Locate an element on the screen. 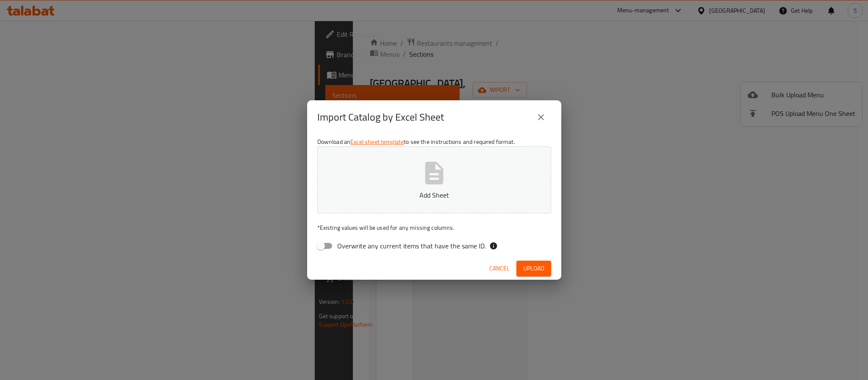  span: Overwrite any current items that have the same ID. is located at coordinates (412, 246).